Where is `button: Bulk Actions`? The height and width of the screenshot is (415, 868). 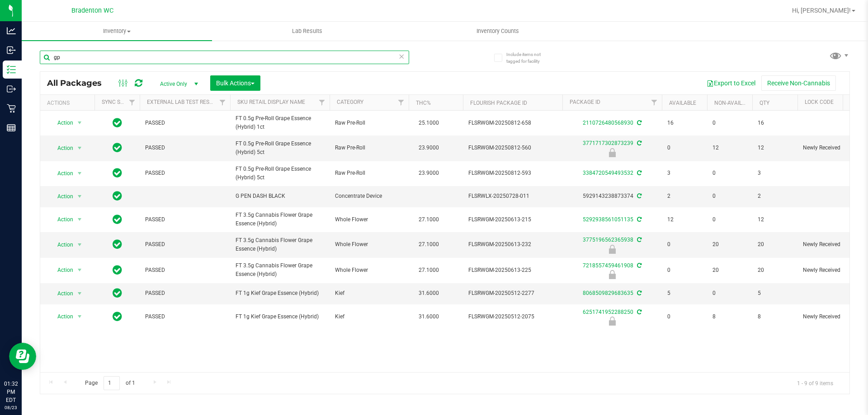
button: Bulk Actions is located at coordinates (235, 83).